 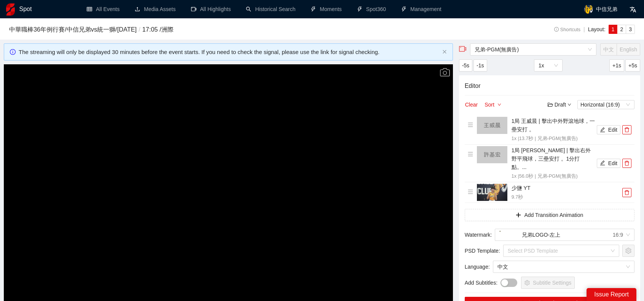 What do you see at coordinates (622, 29) in the screenshot?
I see `span: 2` at bounding box center [622, 29].